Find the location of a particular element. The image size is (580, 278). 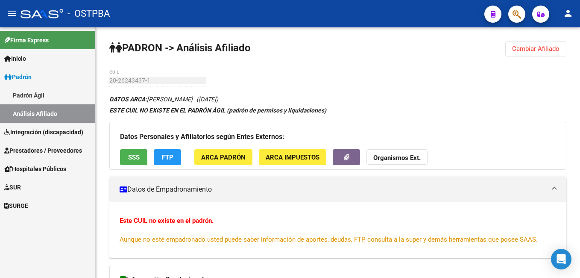

span: ARCA Impuestos is located at coordinates (292, 157).